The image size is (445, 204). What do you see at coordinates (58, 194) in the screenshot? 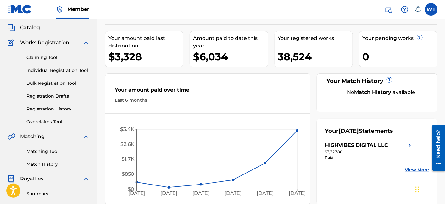
I see `a: Summary` at bounding box center [58, 194].